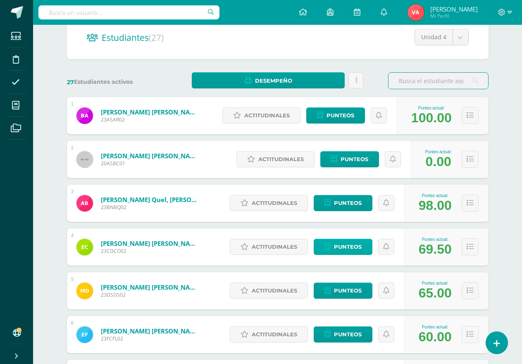 The height and width of the screenshot is (364, 522). I want to click on img: 86a3e64e243d088256f3e9291ed415aa.png, so click(85, 203).